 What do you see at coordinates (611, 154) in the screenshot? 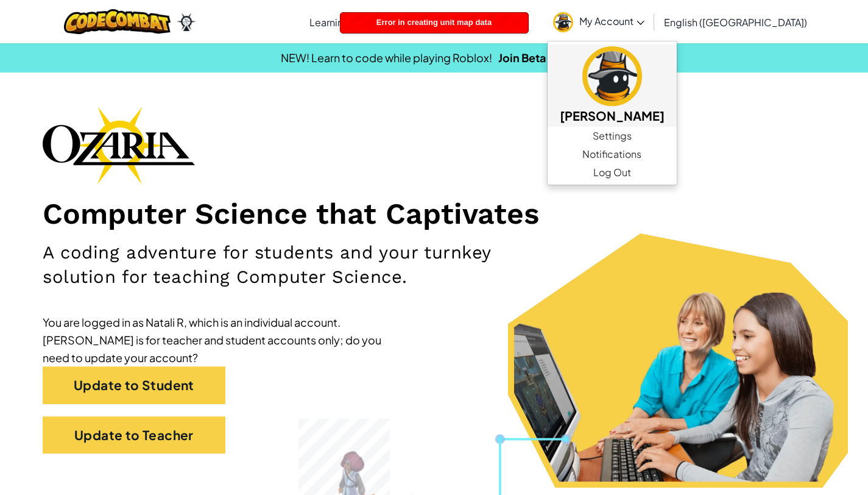
I see `span: Notifications` at bounding box center [611, 154].